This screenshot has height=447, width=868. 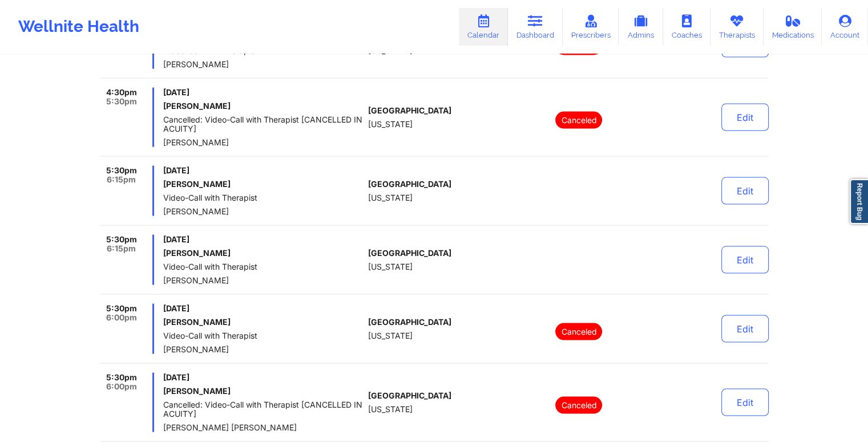 I want to click on a: Coaches, so click(x=687, y=27).